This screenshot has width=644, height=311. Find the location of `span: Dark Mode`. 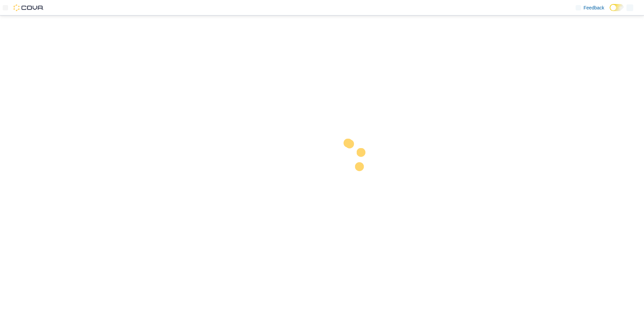

span: Dark Mode is located at coordinates (610, 11).